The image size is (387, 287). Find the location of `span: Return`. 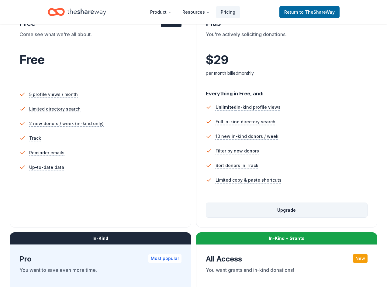

span: Return is located at coordinates (310, 12).